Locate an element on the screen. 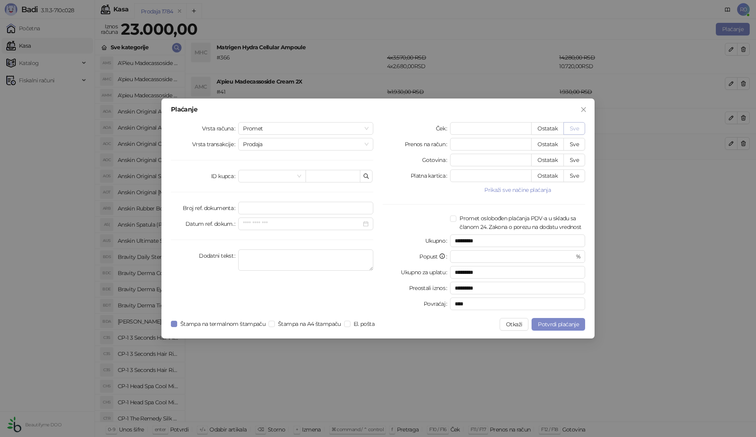 The width and height of the screenshot is (756, 437). label: Platna kartica is located at coordinates (430, 176).